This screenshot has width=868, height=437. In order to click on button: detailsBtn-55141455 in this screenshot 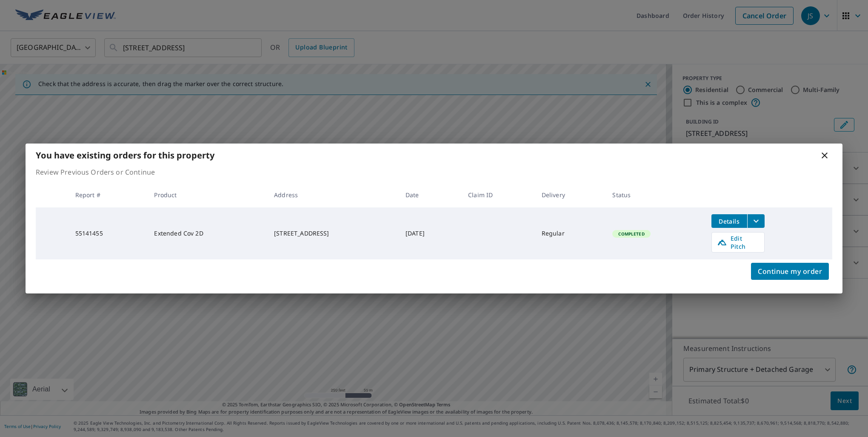, I will do `click(729, 221)`.